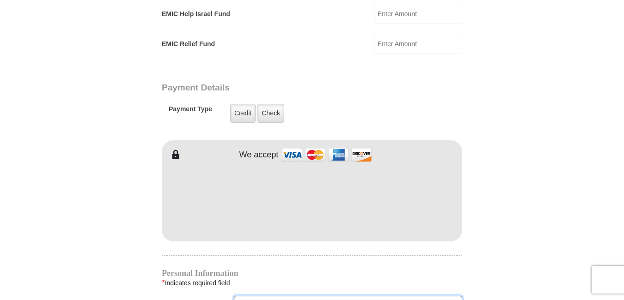 The height and width of the screenshot is (300, 624). Describe the element at coordinates (271, 113) in the screenshot. I see `label: Check` at that location.